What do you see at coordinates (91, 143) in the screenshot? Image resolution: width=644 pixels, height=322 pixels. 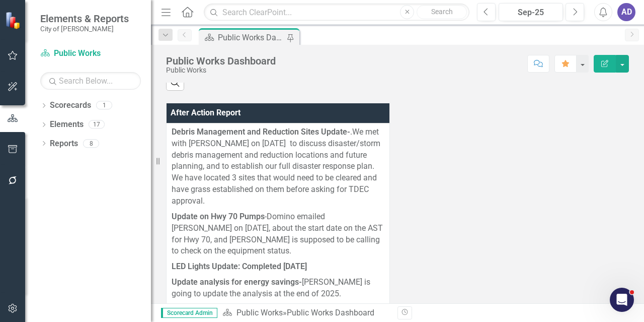 I see `div: 8` at bounding box center [91, 143].